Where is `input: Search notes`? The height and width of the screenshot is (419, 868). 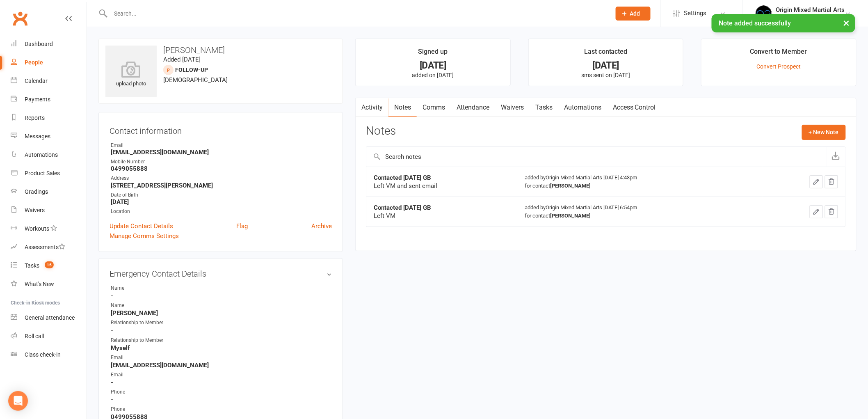
input: Search notes is located at coordinates (596, 157).